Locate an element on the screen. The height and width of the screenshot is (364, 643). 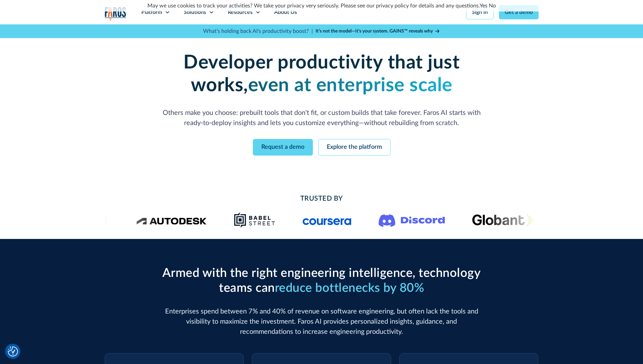
p: What's holding back AI's productivity boost? | is located at coordinates (258, 31).